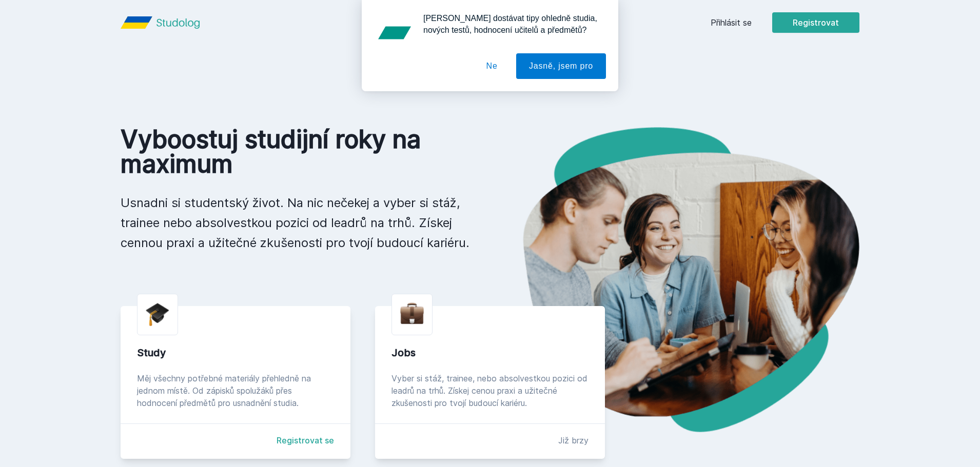 This screenshot has width=980, height=467. What do you see at coordinates (573, 440) in the screenshot?
I see `div: Již brzy` at bounding box center [573, 440].